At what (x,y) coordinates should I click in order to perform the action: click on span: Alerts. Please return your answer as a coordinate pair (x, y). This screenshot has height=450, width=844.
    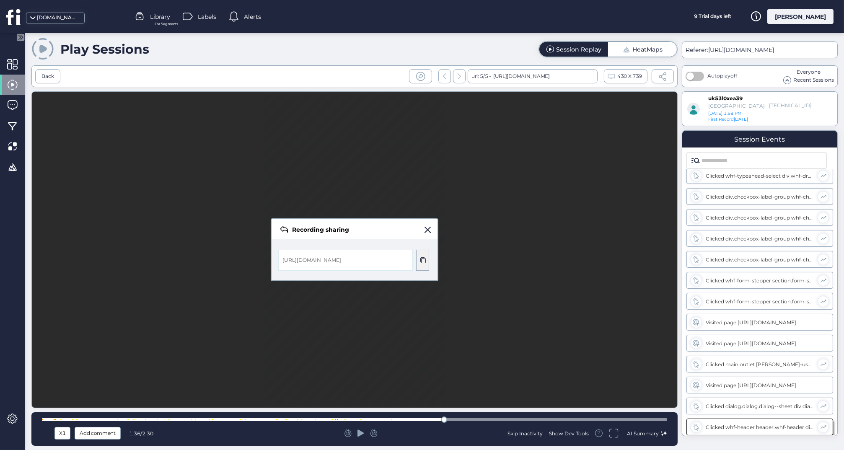
    Looking at the image, I should click on (252, 17).